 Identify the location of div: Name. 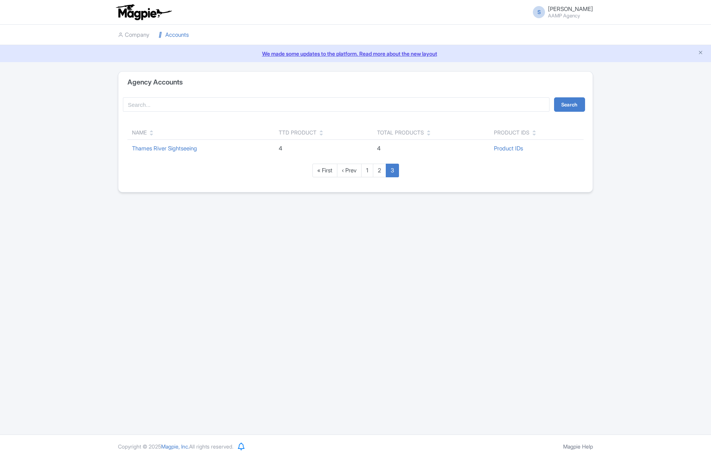
(139, 132).